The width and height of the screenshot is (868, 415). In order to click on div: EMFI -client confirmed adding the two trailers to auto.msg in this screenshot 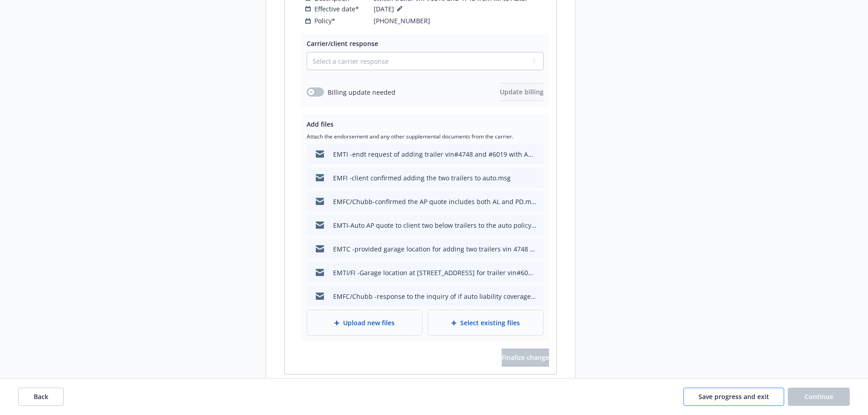, I will do `click(422, 178)`.